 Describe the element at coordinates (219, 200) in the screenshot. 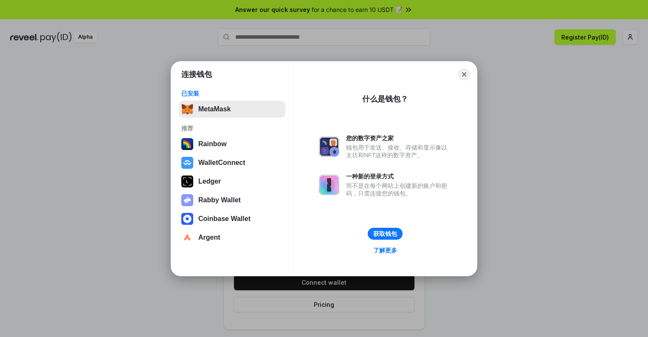

I see `div: Rabby Wallet` at that location.